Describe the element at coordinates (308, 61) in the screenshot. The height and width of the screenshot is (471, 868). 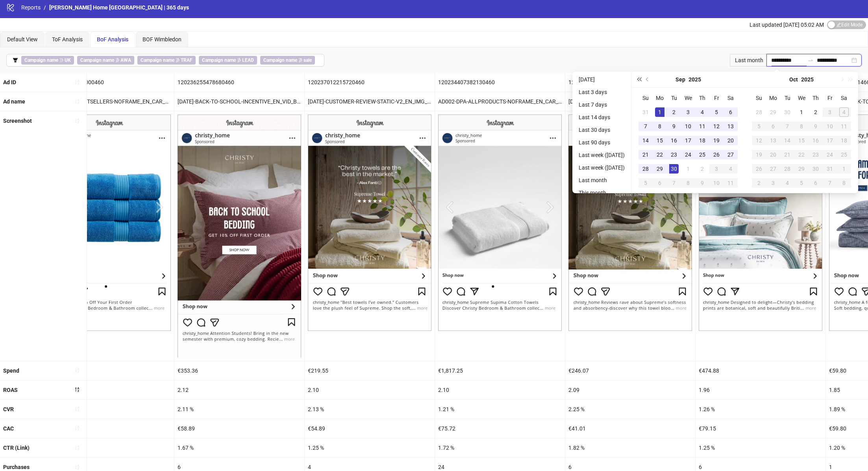
I see `b: sale` at that location.